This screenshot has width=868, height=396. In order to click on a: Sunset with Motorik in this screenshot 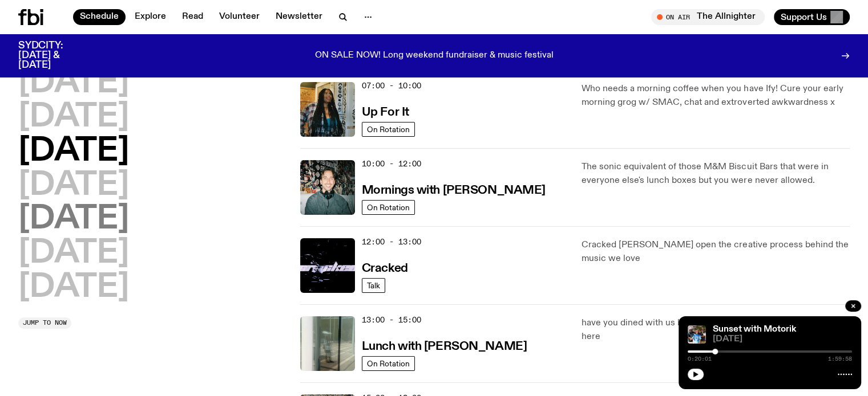, I will do `click(754, 330)`.